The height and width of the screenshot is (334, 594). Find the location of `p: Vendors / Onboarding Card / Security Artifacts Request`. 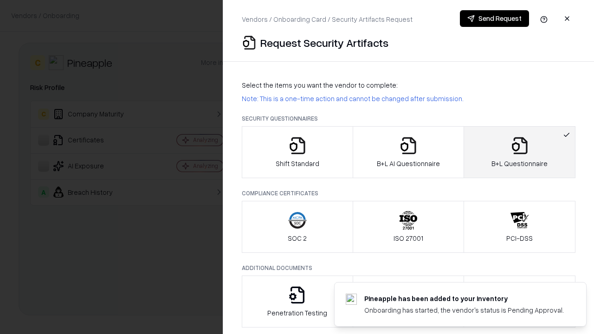

p: Vendors / Onboarding Card / Security Artifacts Request is located at coordinates (327, 19).